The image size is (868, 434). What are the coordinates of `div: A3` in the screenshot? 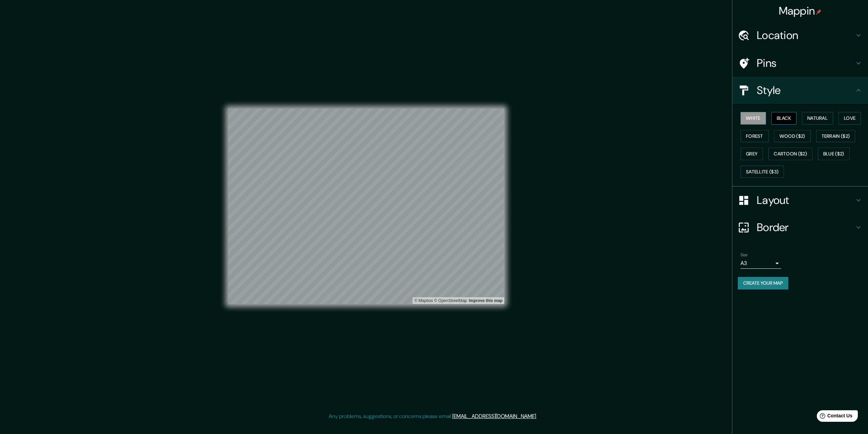 It's located at (761, 263).